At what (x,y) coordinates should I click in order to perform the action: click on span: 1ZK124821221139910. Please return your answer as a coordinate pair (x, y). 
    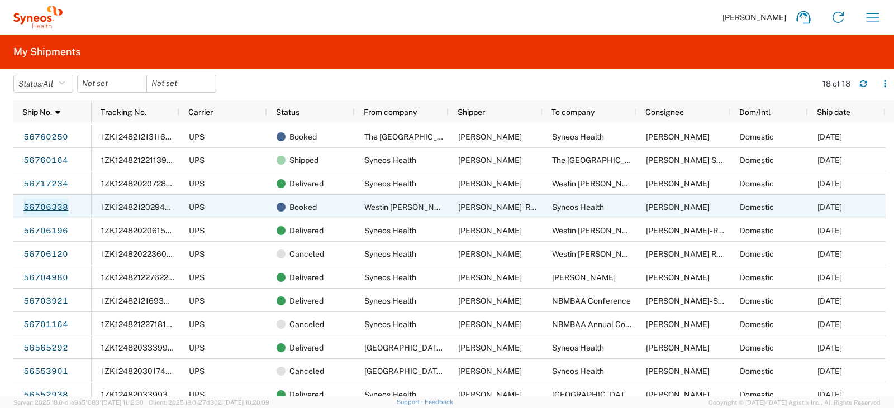
    Looking at the image, I should click on (140, 160).